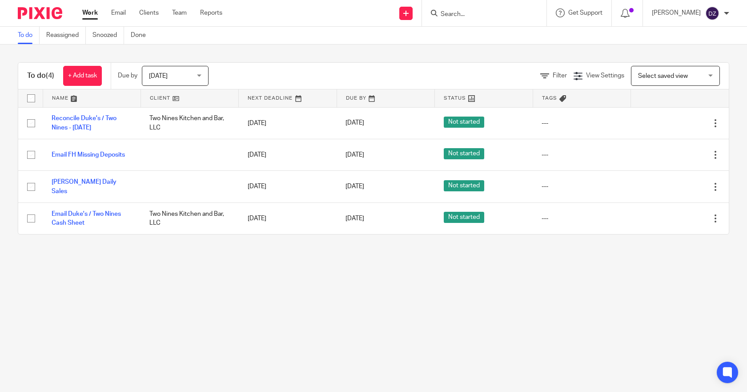 The image size is (747, 392). I want to click on span: View Settings, so click(605, 76).